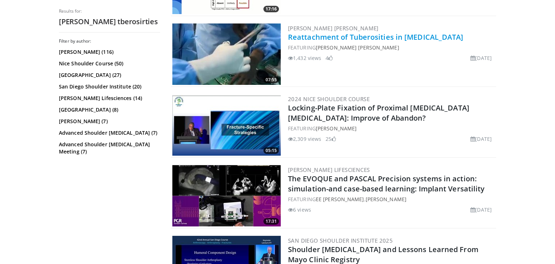 The image size is (555, 264). I want to click on li: 1,432 views, so click(305, 58).